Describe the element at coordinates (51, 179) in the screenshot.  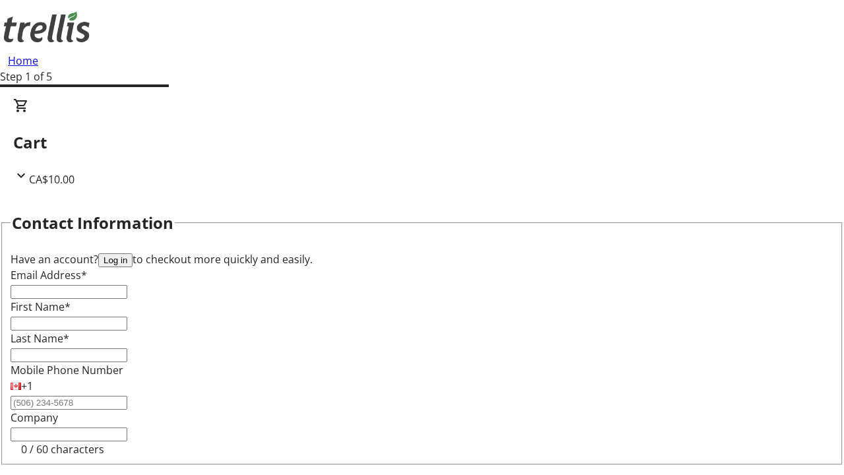
I see `span: CA$10.00` at that location.